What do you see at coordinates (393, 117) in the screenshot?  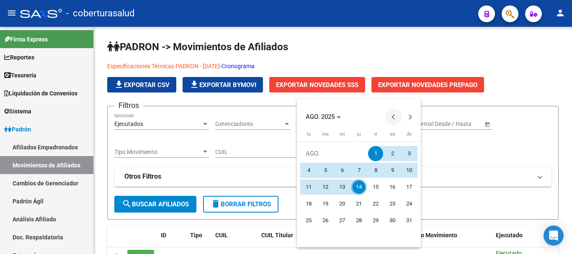 I see `button: Previous month` at bounding box center [393, 117].